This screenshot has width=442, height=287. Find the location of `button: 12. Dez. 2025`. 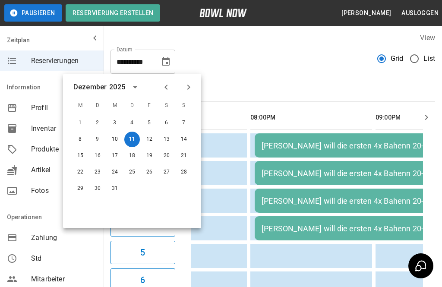

button: 12. Dez. 2025 is located at coordinates (149, 140).